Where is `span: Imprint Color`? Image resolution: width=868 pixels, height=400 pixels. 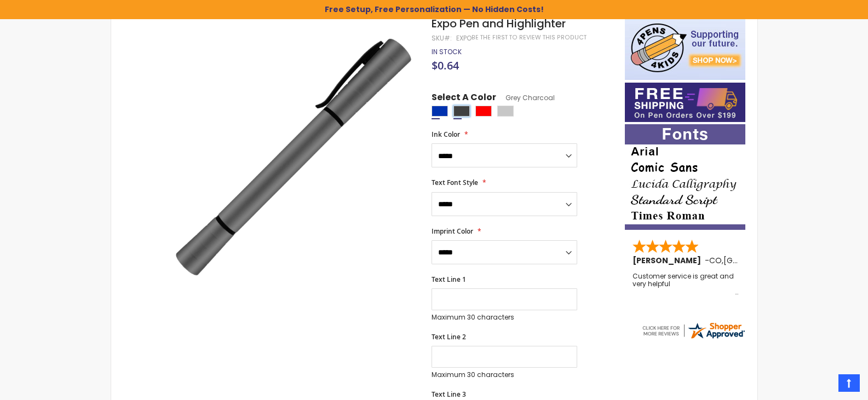 span: Imprint Color is located at coordinates (452, 231).